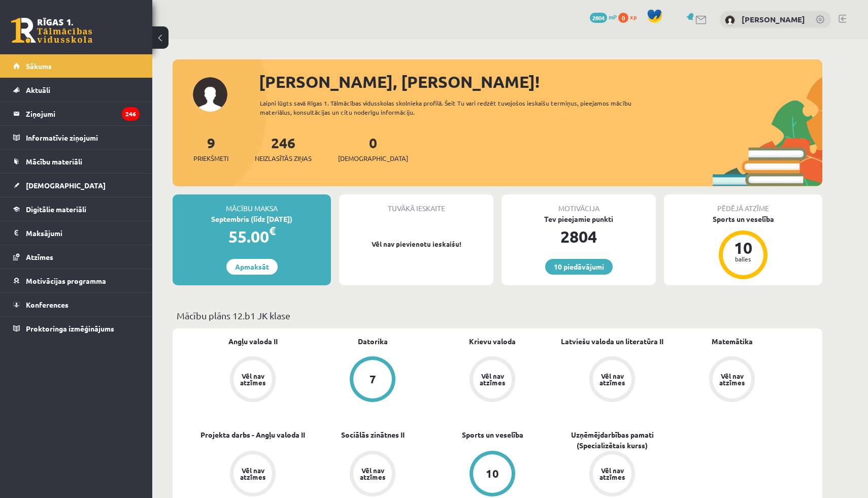  I want to click on a: 10 piedāvājumi, so click(579, 267).